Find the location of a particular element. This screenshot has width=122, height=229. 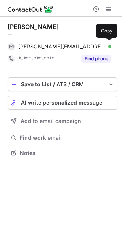

button: Notes is located at coordinates (63, 153).